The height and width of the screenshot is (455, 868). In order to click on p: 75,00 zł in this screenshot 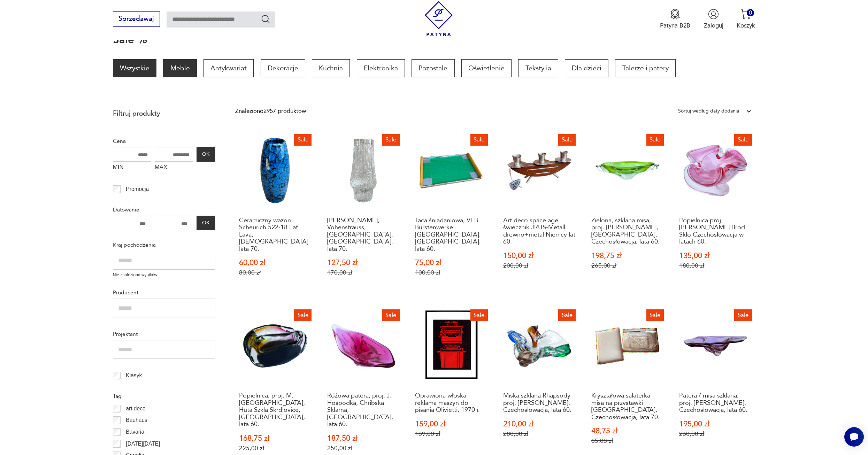, I will do `click(451, 263)`.